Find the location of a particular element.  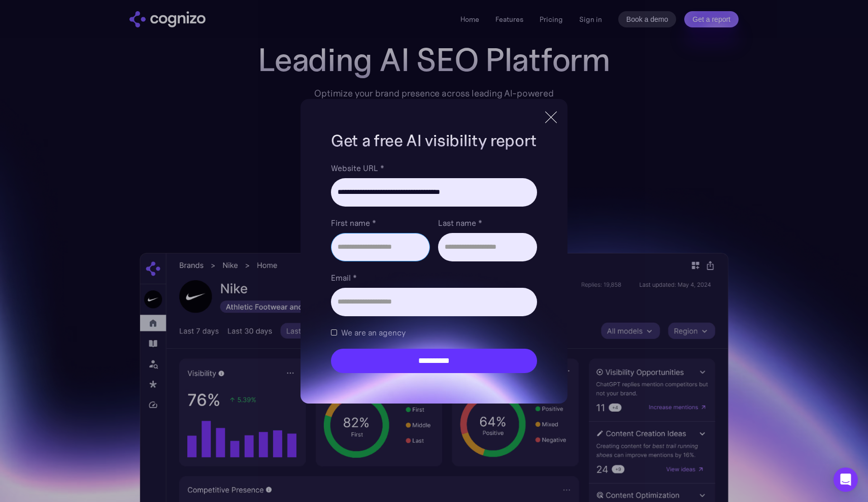

label: Last name * is located at coordinates (487, 223).